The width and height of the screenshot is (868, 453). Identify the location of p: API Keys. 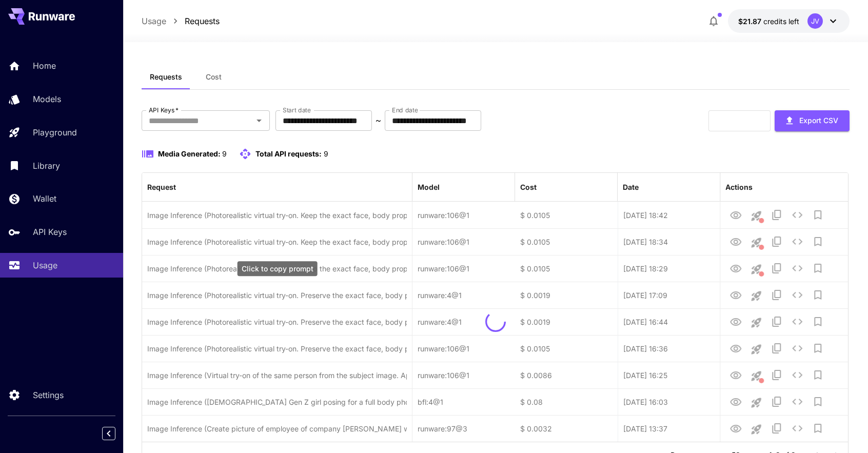
(50, 232).